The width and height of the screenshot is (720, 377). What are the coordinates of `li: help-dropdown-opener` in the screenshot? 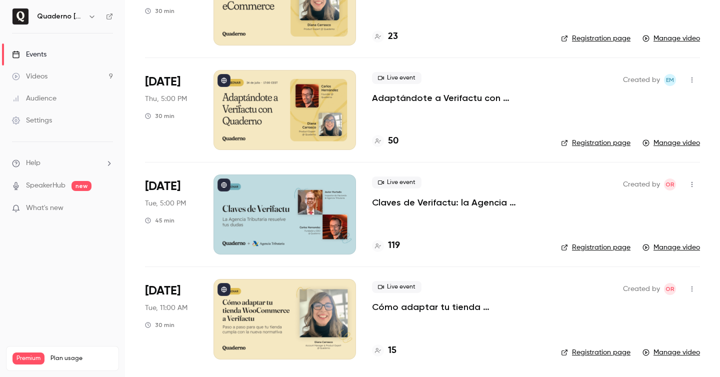 It's located at (62, 163).